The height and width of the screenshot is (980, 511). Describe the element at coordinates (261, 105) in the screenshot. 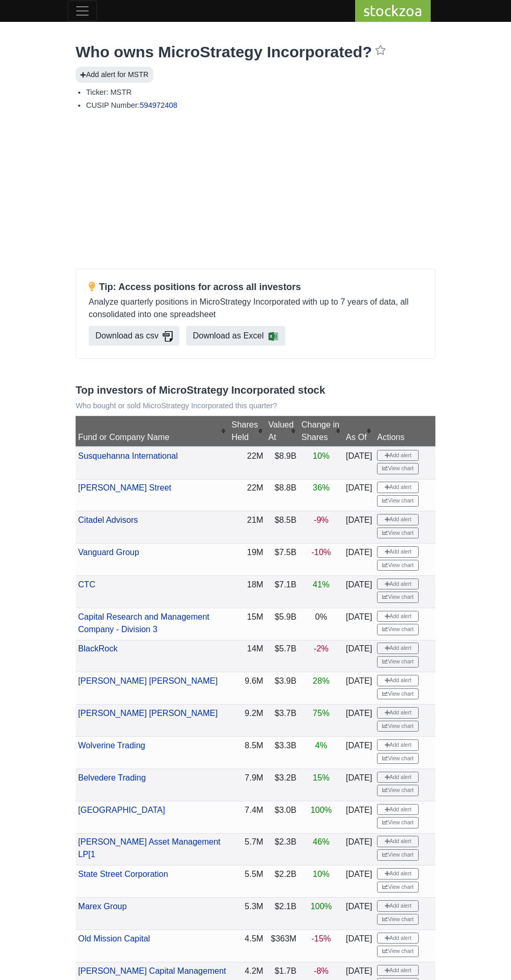

I see `li: CUSIP Number:` at that location.